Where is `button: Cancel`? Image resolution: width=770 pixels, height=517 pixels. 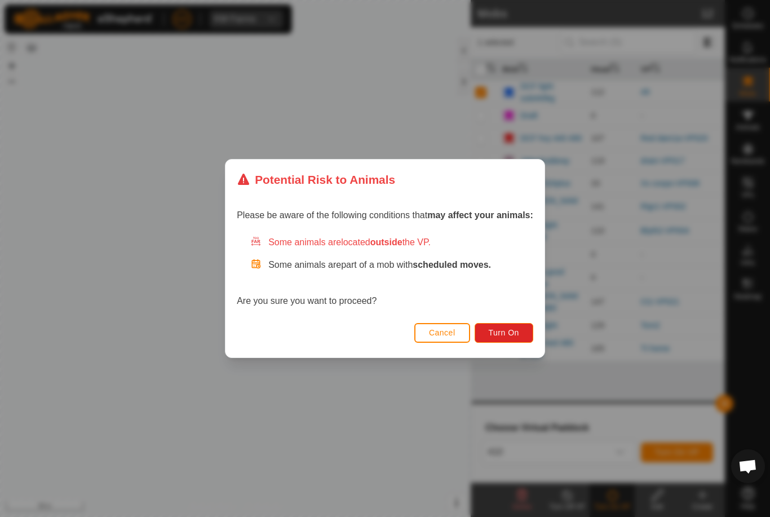 button: Cancel is located at coordinates (442, 333).